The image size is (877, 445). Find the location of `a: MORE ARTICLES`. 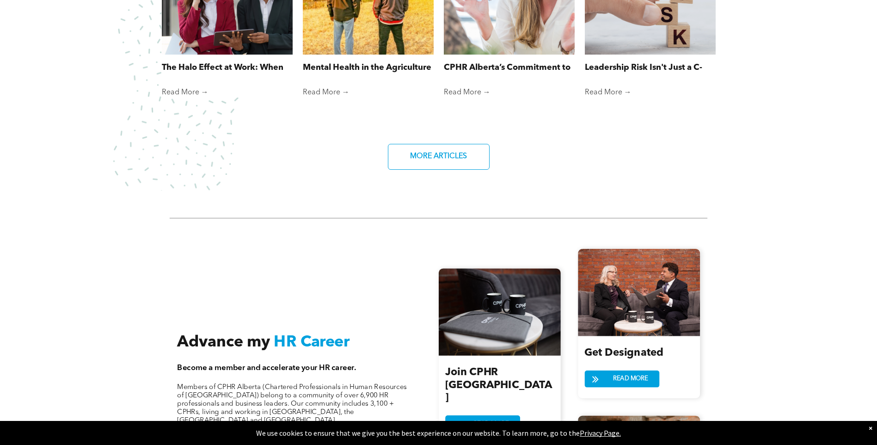

a: MORE ARTICLES is located at coordinates (439, 157).